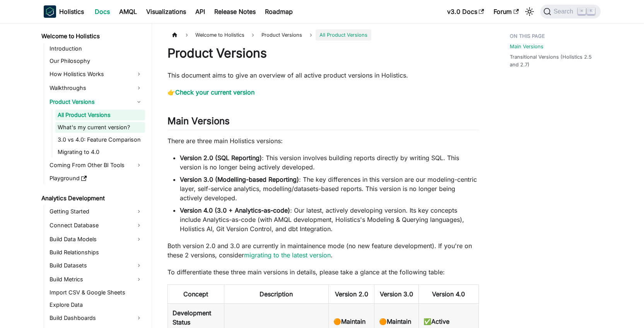 The image size is (644, 328). Describe the element at coordinates (96, 212) in the screenshot. I see `a: Getting Started` at that location.